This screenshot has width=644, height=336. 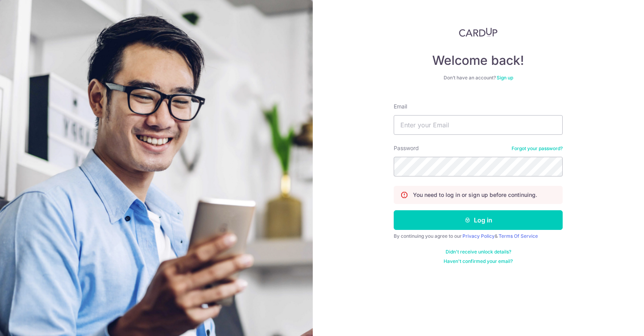 I want to click on a: Didn't receive unlock details?, so click(x=478, y=252).